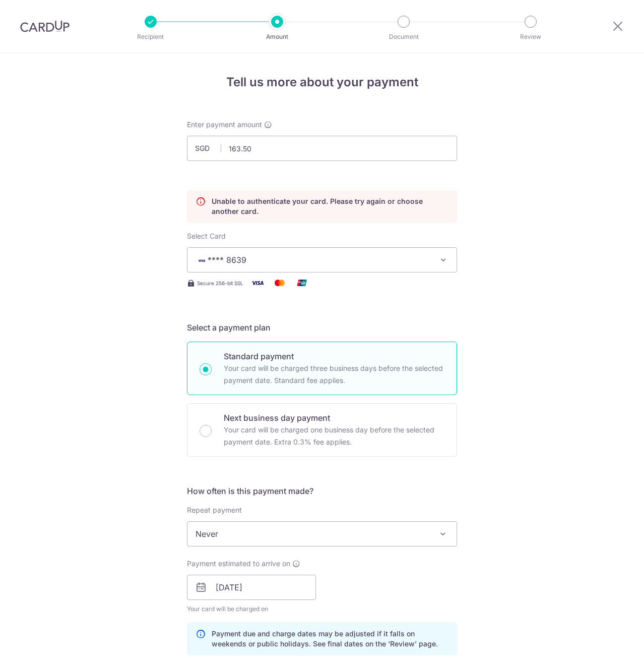 This screenshot has height=658, width=644. I want to click on p: Your card will be charged three business days before the selected payment date. Standard fee appl..., so click(334, 375).